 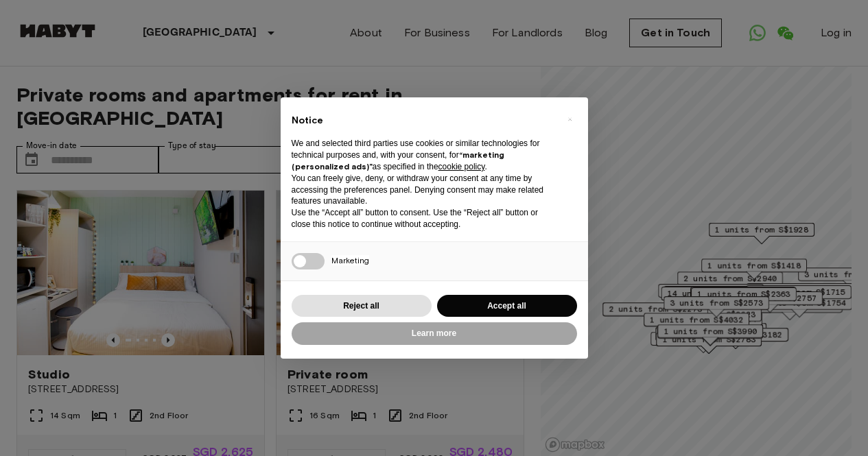 What do you see at coordinates (571, 119) in the screenshot?
I see `button: Close this notice` at bounding box center [571, 119].